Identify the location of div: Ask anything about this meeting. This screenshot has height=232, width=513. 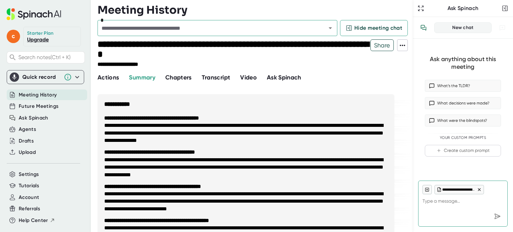
(463, 63).